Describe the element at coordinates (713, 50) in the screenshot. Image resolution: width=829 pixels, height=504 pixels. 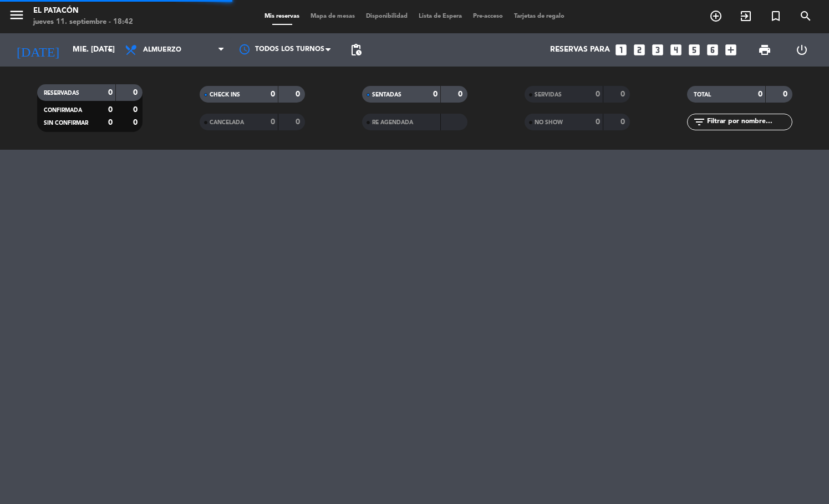
I see `i: looks_6` at that location.